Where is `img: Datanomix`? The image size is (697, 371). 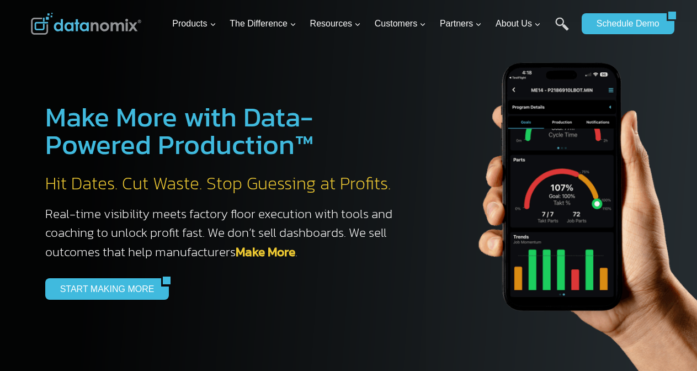
img: Datanomix is located at coordinates (86, 24).